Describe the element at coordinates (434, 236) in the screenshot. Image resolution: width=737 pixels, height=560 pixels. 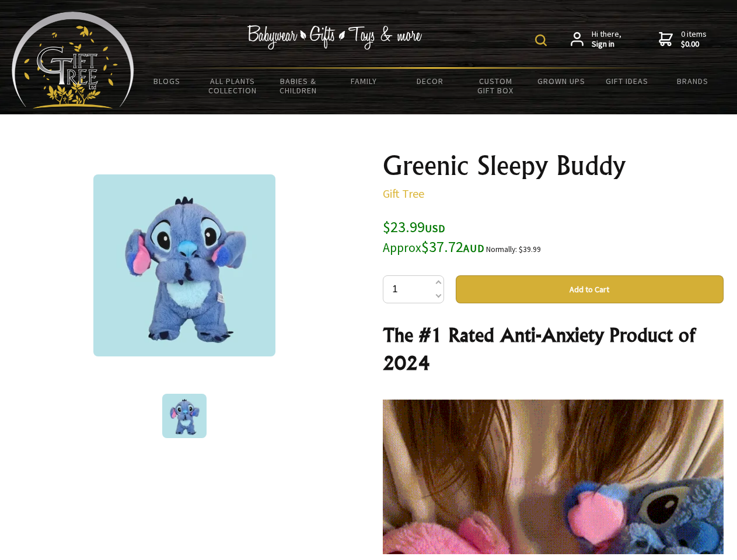
I see `span: $23.99 $37.72` at that location.